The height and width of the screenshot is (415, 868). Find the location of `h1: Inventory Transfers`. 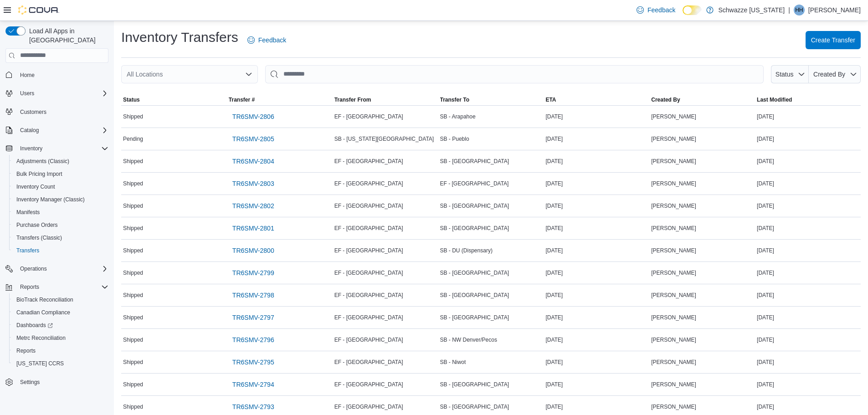

h1: Inventory Transfers is located at coordinates (179, 38).